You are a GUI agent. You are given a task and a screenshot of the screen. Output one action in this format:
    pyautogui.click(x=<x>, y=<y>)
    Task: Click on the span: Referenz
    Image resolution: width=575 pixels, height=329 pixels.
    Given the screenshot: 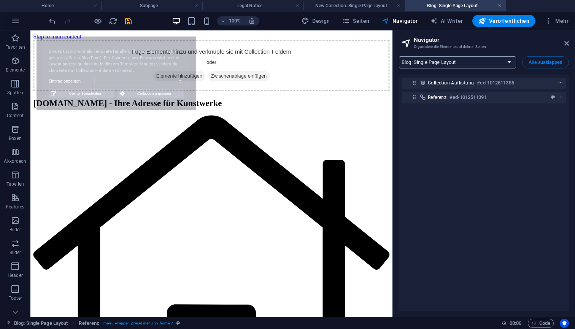 What is the action you would take?
    pyautogui.click(x=437, y=97)
    